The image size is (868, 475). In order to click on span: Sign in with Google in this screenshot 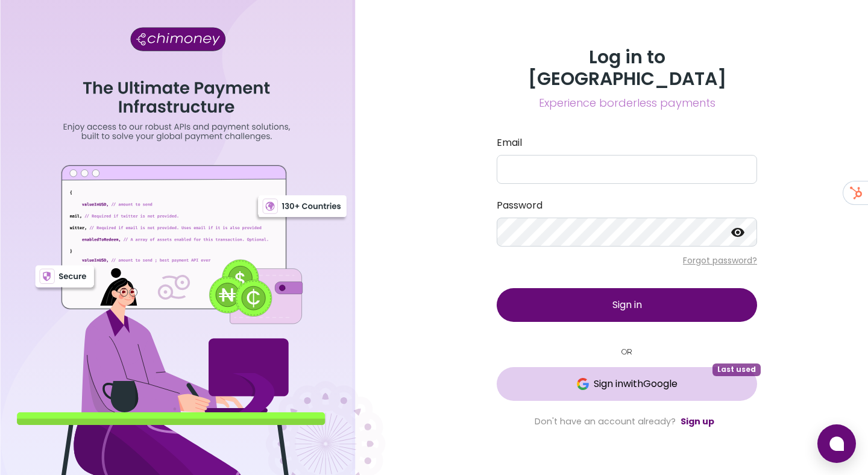, I will do `click(636, 384)`.